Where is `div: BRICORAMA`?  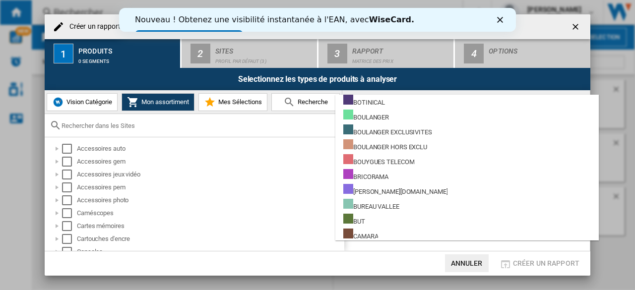
div: BRICORAMA is located at coordinates (365, 175).